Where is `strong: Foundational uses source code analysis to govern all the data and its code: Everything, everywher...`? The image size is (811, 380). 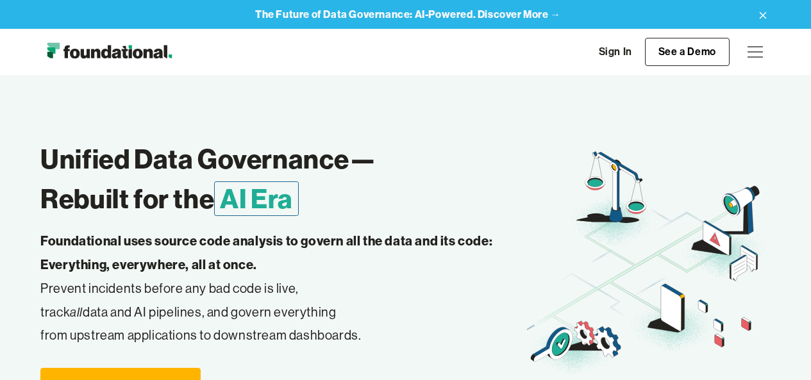 strong: Foundational uses source code analysis to govern all the data and its code: Everything, everywher... is located at coordinates (266, 253).